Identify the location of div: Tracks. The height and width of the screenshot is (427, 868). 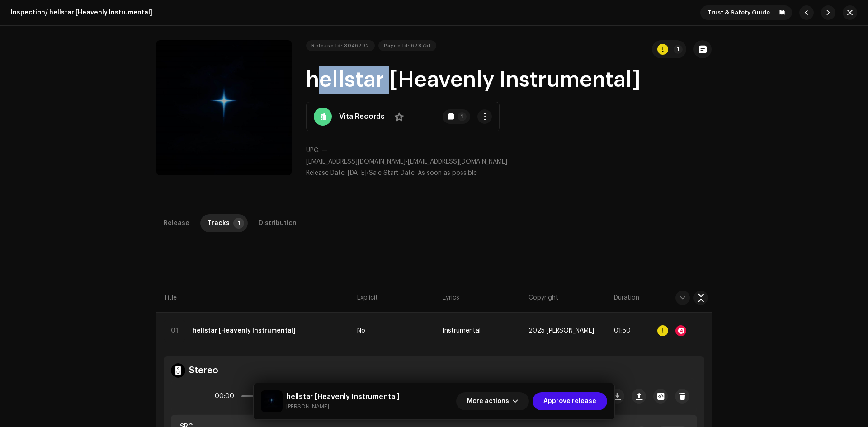
(219, 224).